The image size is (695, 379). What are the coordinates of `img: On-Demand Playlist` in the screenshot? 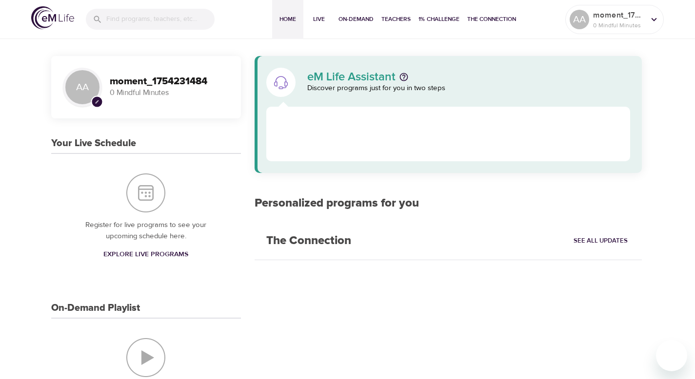 It's located at (146, 358).